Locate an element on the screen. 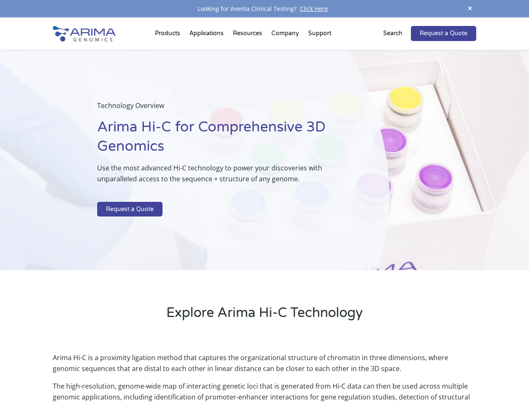 This screenshot has width=529, height=402. h1: Arima Hi-C for Comprehensive 3D Genomics is located at coordinates (222, 140).